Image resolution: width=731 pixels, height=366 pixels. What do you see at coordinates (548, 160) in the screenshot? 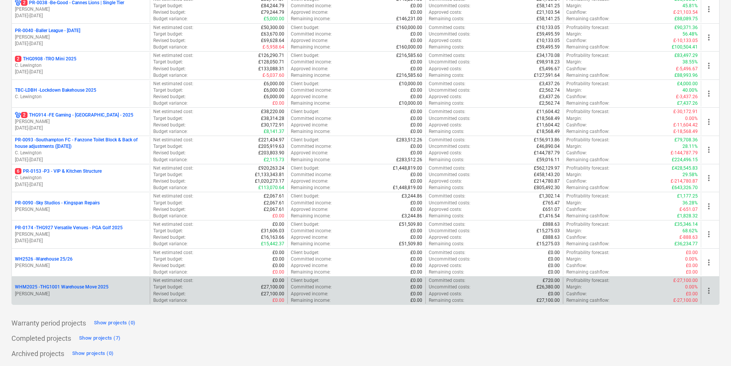
I see `p: £59,016.11` at bounding box center [548, 160].